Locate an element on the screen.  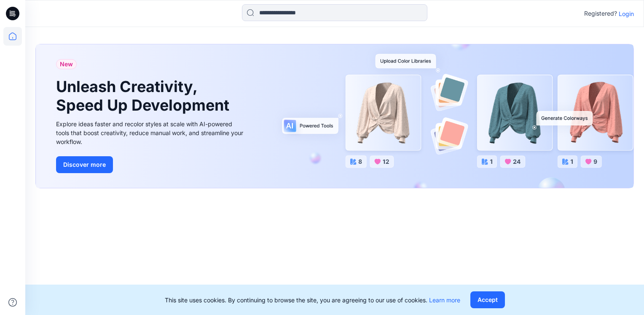
div: Explore ideas faster and recolor styles at scale with AI-powered tools that boost creativity, red... is located at coordinates (151, 132).